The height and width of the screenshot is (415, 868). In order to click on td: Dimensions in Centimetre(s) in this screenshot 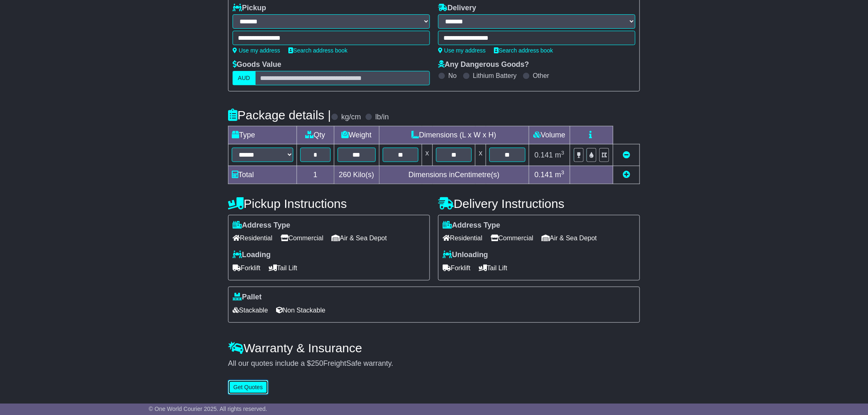, I will do `click(454, 175)`.